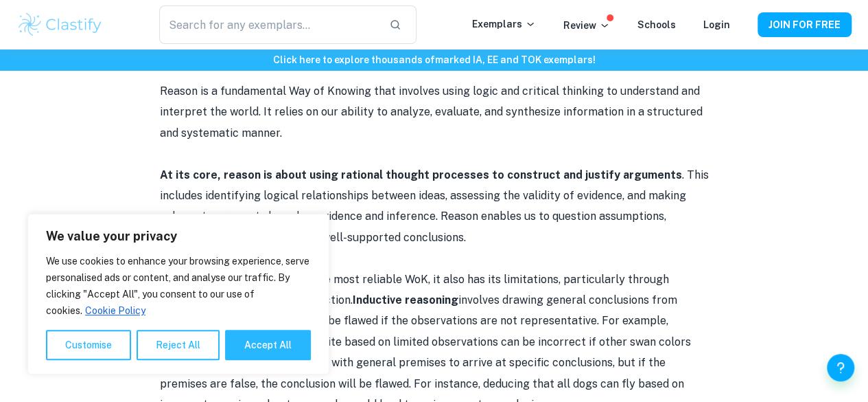 The width and height of the screenshot is (868, 402). What do you see at coordinates (657, 25) in the screenshot?
I see `a: Schools` at bounding box center [657, 25].